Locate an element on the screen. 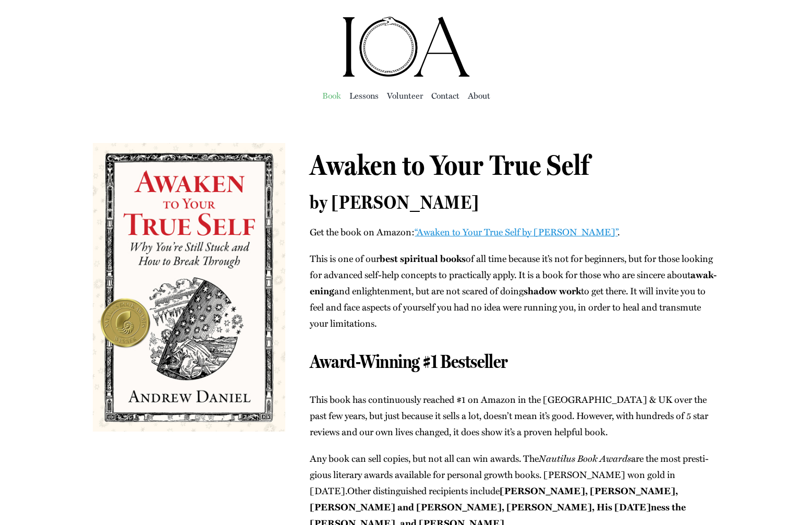 This screenshot has width=812, height=525. nav: Main is located at coordinates (406, 95).